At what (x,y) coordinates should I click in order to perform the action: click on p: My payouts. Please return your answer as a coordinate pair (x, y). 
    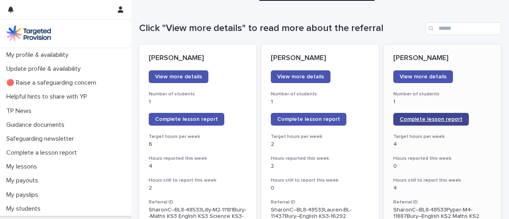
    Looking at the image, I should click on (24, 181).